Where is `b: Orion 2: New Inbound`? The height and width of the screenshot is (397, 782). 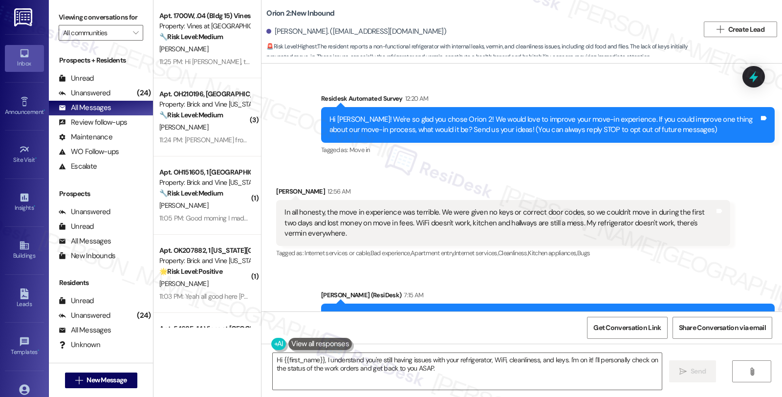 b: Orion 2: New Inbound is located at coordinates (300, 13).